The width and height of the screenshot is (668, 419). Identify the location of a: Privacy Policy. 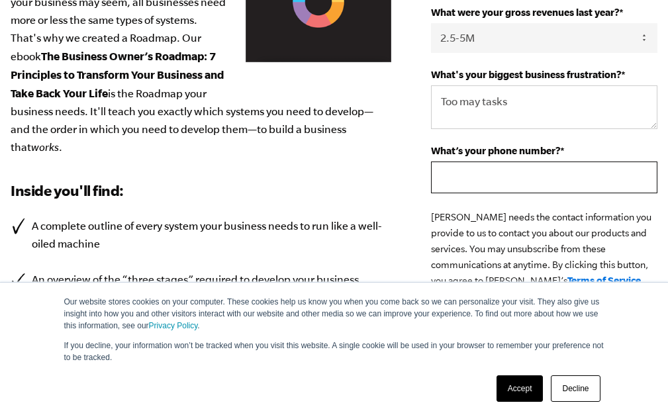
(173, 326).